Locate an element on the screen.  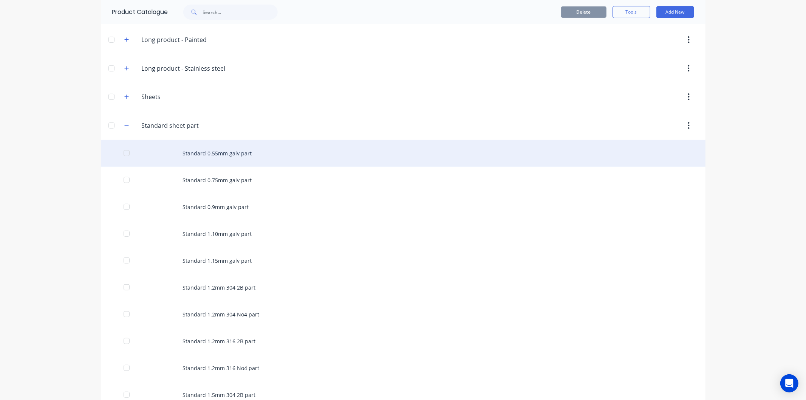
div: Standard 1.2mm 304 No4 part is located at coordinates (403, 314).